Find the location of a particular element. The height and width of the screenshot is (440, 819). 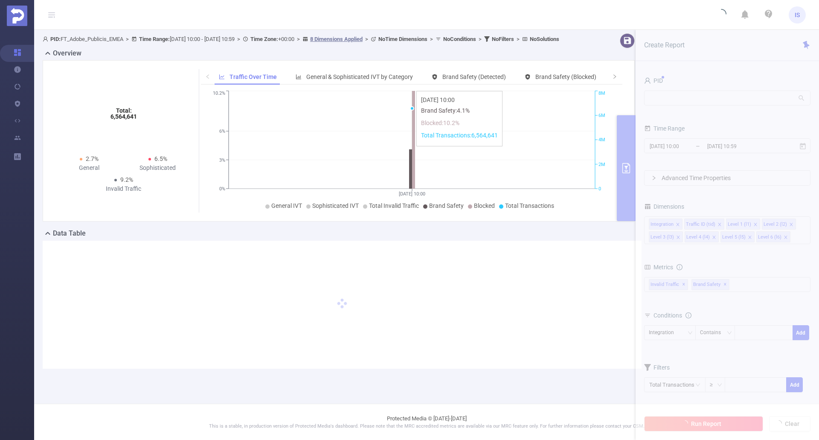

b: Time Range: is located at coordinates (154, 39).